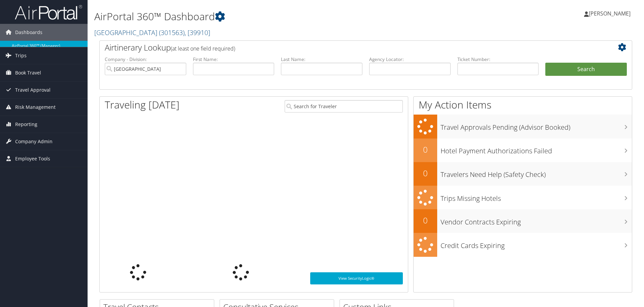 The width and height of the screenshot is (644, 307). I want to click on span: Reporting, so click(27, 124).